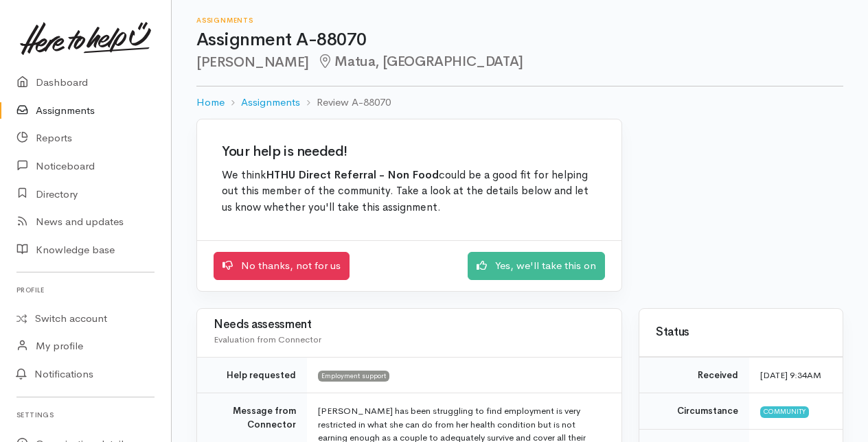 This screenshot has width=868, height=442. I want to click on td: Circumstance, so click(694, 411).